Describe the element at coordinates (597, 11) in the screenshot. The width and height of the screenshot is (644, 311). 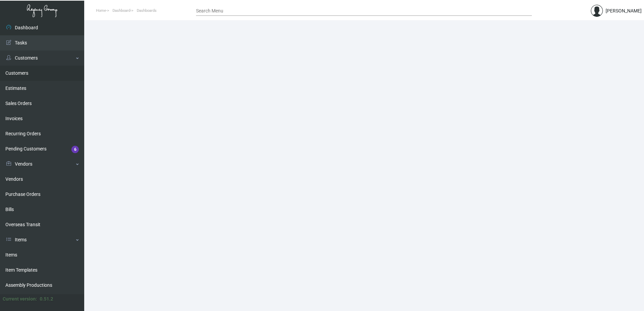
I see `img: admin@bootstrapmaster.com` at that location.